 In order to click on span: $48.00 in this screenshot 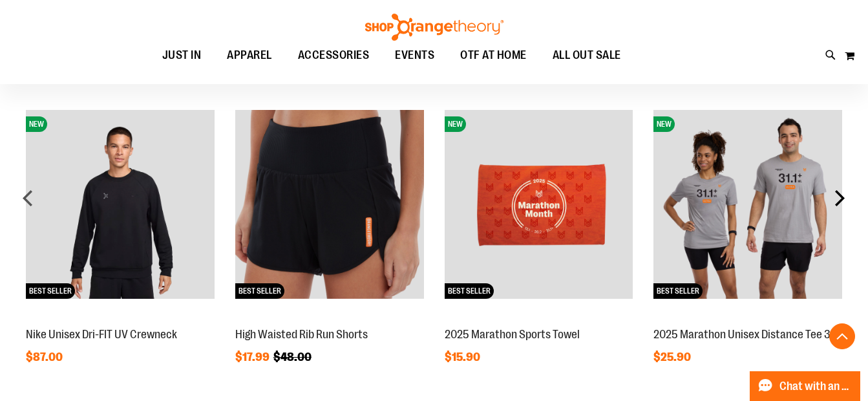, I will do `click(293, 357)`.